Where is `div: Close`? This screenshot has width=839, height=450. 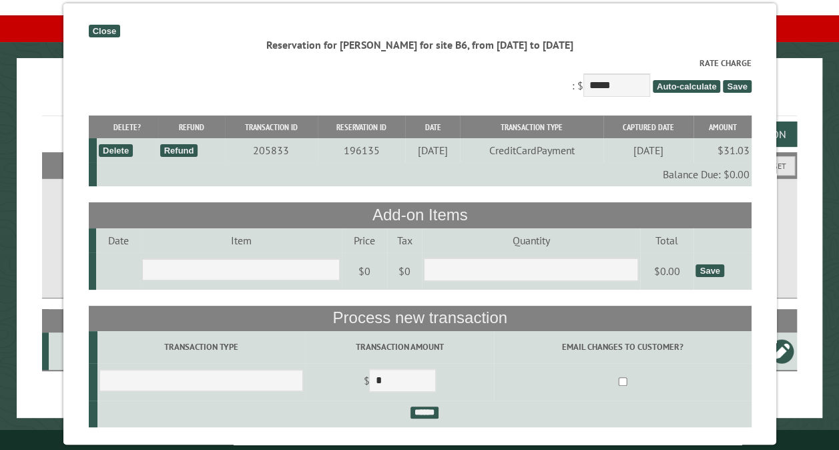 div: Close is located at coordinates (103, 31).